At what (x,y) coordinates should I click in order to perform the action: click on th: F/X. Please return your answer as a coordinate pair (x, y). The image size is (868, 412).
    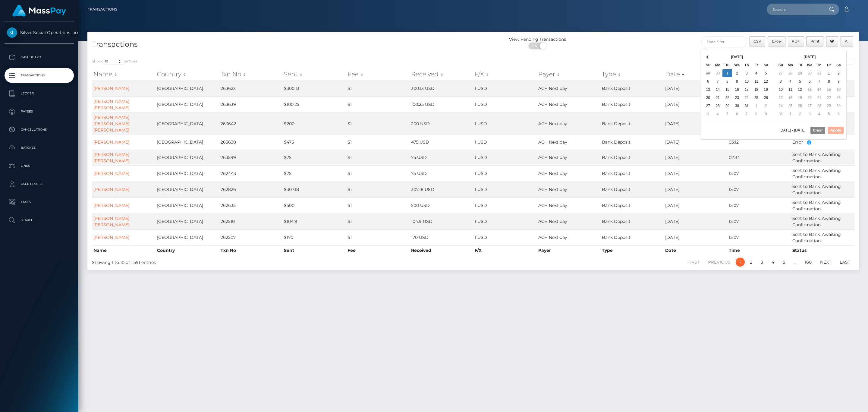
    Looking at the image, I should click on (505, 250).